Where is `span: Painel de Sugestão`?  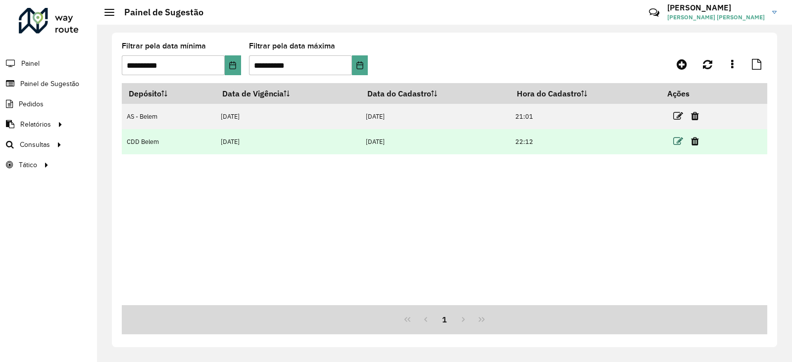
span: Painel de Sugestão is located at coordinates (50, 84).